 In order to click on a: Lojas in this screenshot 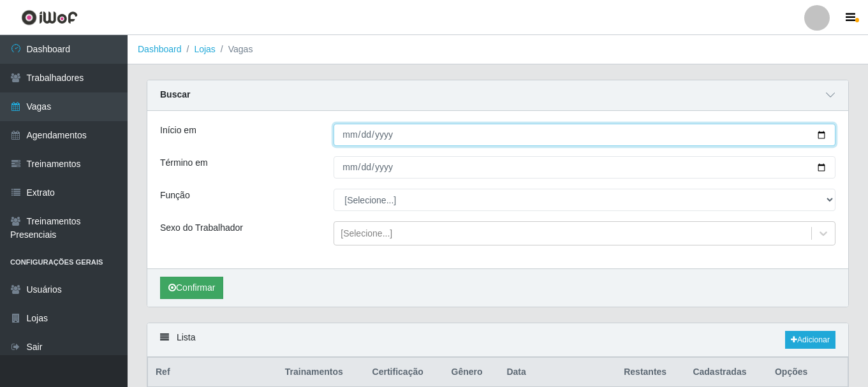, I will do `click(204, 49)`.